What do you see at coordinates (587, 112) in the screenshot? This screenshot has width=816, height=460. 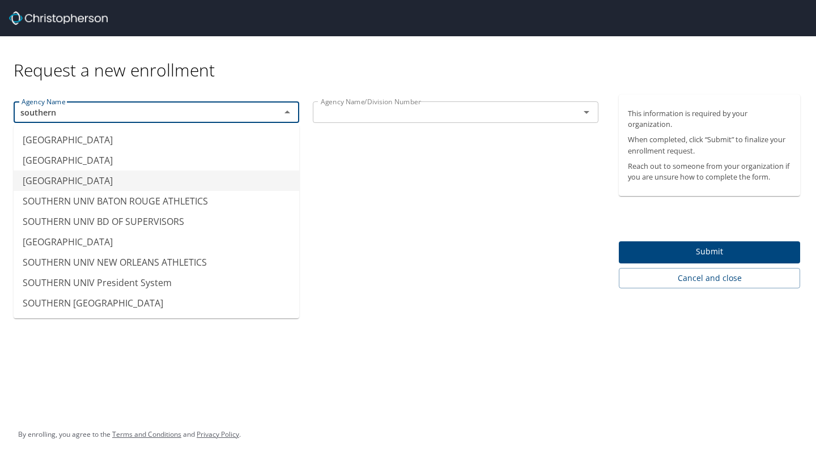 I see `button: Open` at bounding box center [587, 112].